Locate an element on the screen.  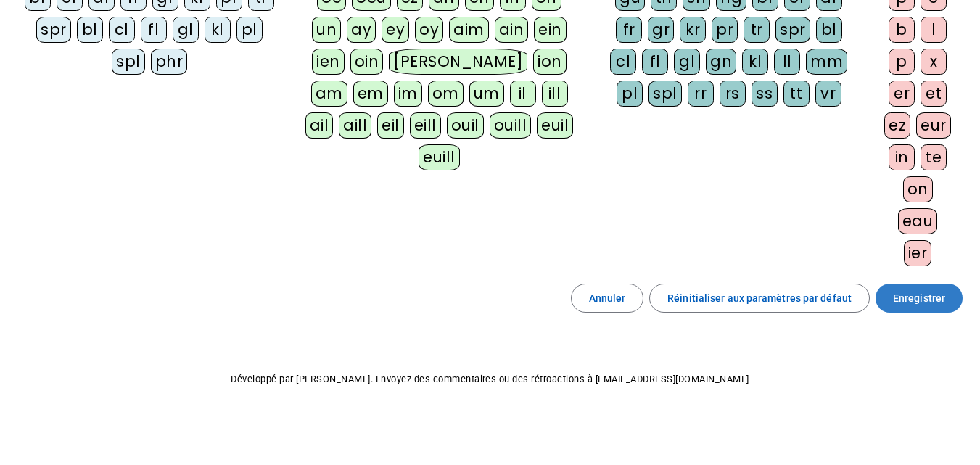
div: p is located at coordinates (902, 62).